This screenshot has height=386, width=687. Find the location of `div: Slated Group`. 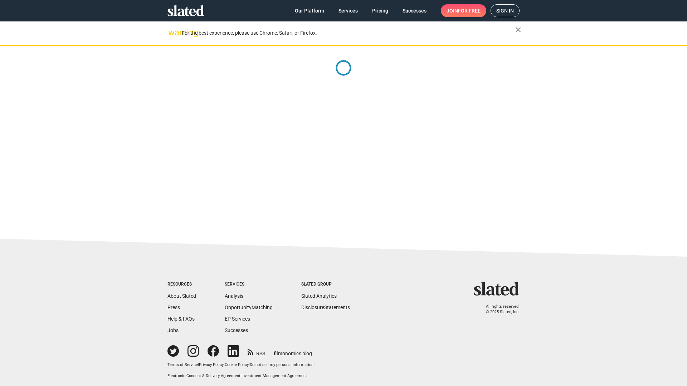

div: Slated Group is located at coordinates (326, 285).